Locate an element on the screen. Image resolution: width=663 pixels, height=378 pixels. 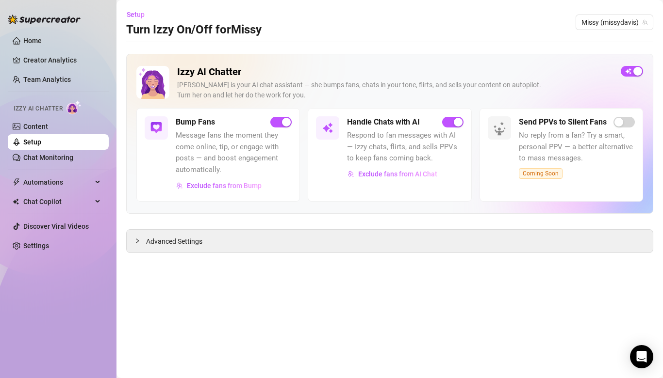
h3: Turn Izzy On/Off for Missy is located at coordinates (194, 30).